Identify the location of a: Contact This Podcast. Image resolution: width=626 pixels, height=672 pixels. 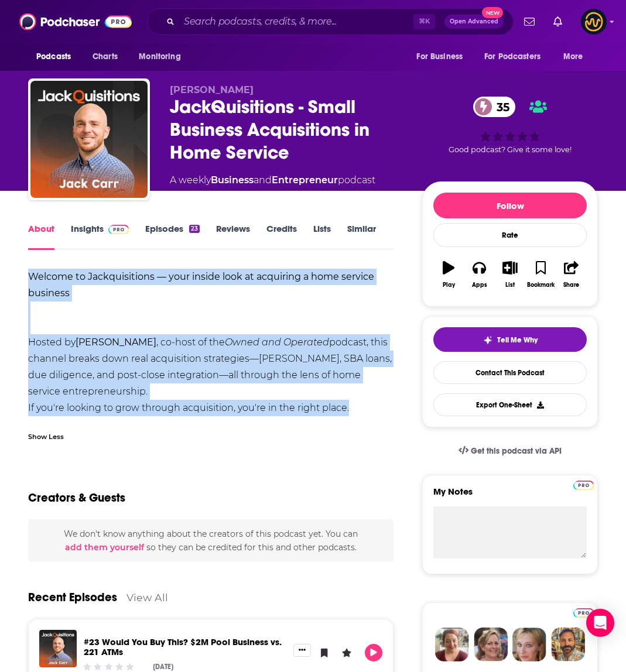
(510, 372).